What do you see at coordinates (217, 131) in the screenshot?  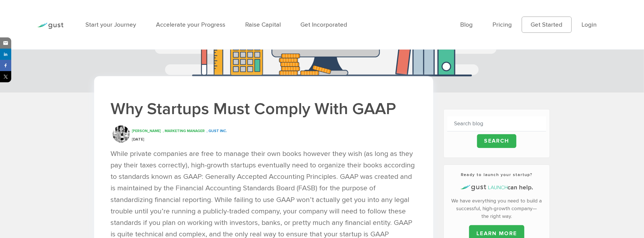 I see `span: , GUST INC.` at bounding box center [217, 131].